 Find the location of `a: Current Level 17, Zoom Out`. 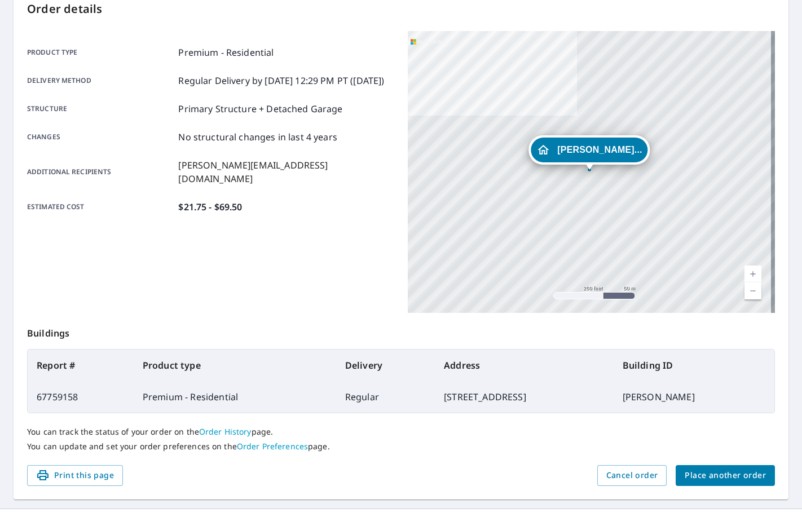

a: Current Level 17, Zoom Out is located at coordinates (753, 291).